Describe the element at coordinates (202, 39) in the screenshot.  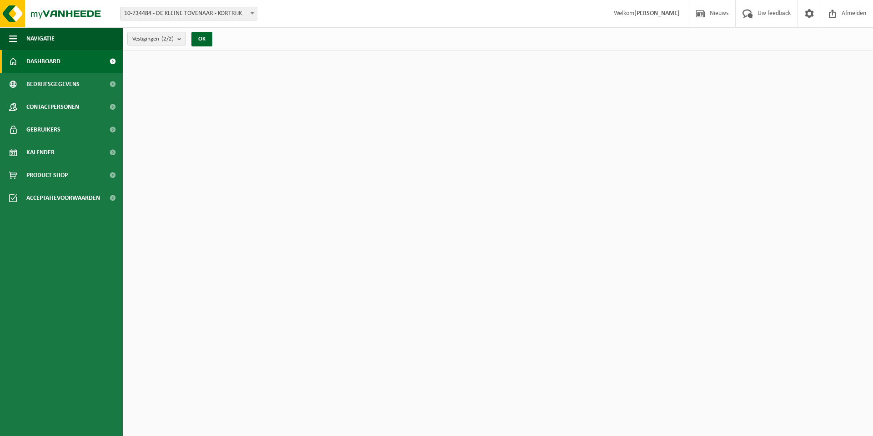
I see `button: OK` at that location.